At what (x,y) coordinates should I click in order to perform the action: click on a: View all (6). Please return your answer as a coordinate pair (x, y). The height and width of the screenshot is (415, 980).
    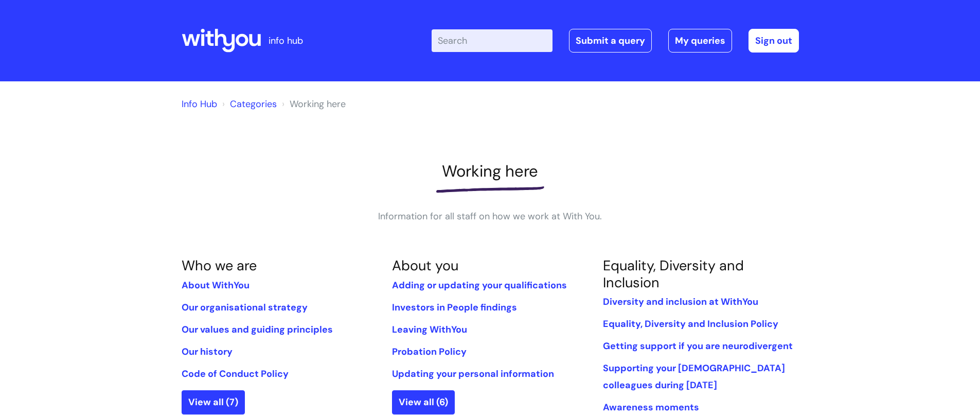
    Looking at the image, I should click on (423, 402).